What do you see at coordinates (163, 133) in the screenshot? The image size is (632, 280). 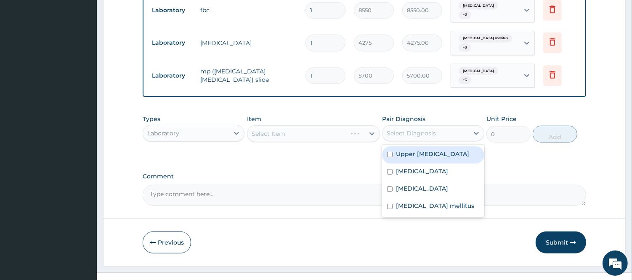 I see `div: Laboratory` at bounding box center [163, 133].